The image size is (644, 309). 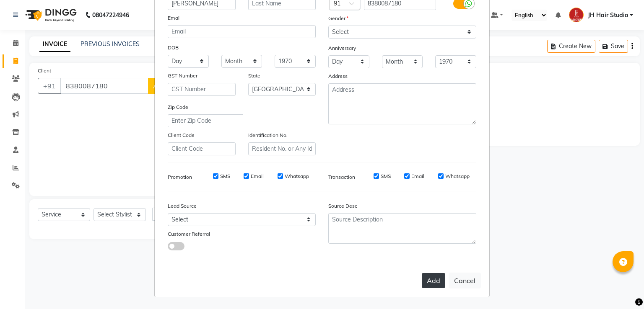 I want to click on button: Cancel, so click(x=464, y=281).